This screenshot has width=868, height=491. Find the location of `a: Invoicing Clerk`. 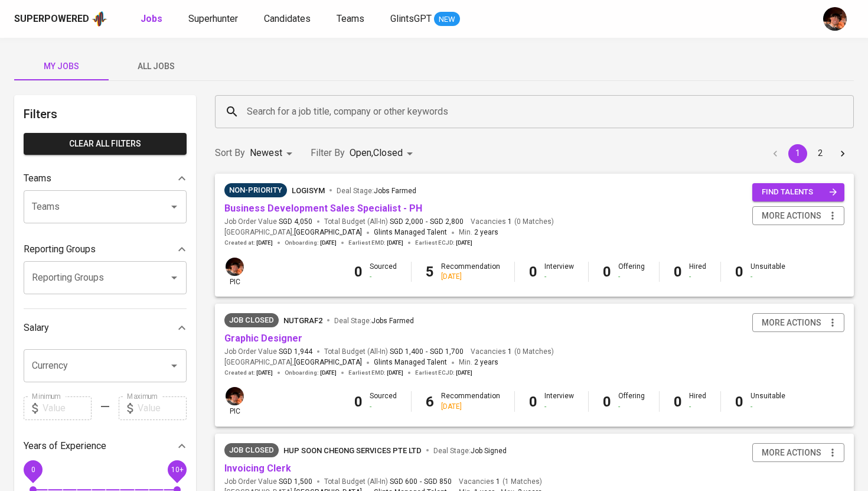

a: Invoicing Clerk is located at coordinates (257, 468).